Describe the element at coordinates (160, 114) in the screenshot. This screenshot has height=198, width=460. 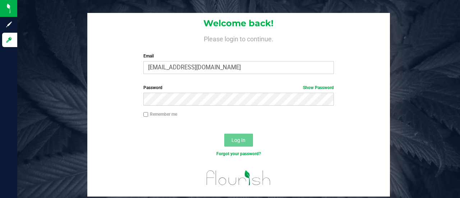
I see `label: Remember me` at that location.